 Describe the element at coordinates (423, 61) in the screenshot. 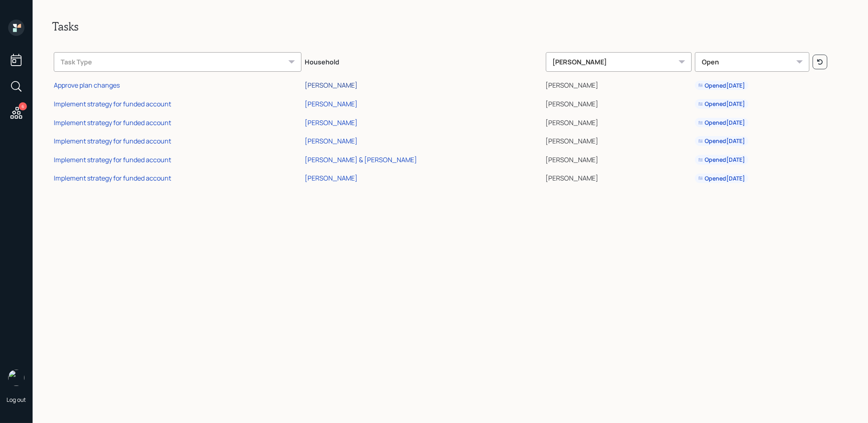

I see `th: Household` at that location.